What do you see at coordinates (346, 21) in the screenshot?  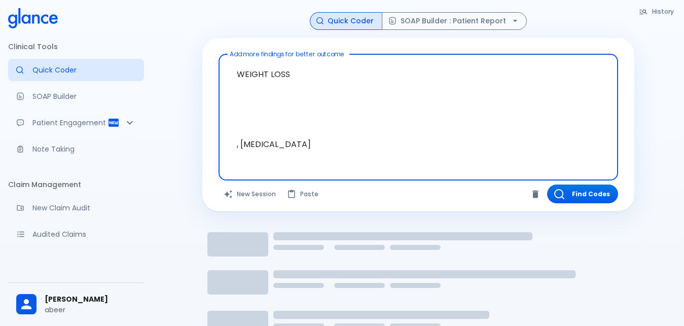 I see `button: Quick Coder` at bounding box center [346, 21].